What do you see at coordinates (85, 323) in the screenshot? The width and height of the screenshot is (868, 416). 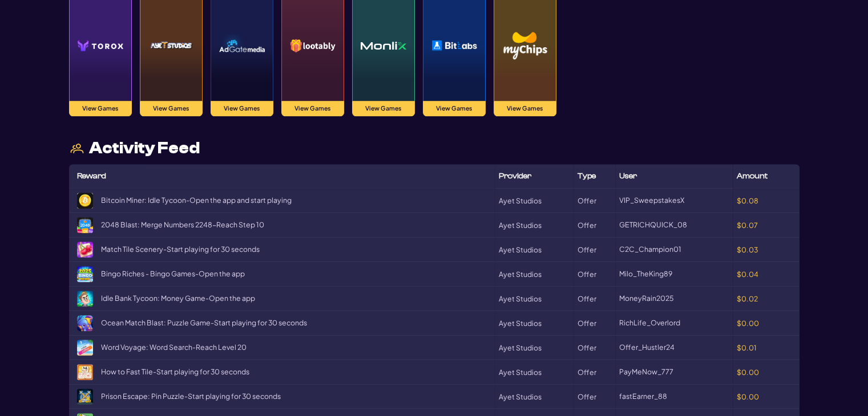 I see `img: Ocean Match Blast: Puzzle Game` at bounding box center [85, 323].